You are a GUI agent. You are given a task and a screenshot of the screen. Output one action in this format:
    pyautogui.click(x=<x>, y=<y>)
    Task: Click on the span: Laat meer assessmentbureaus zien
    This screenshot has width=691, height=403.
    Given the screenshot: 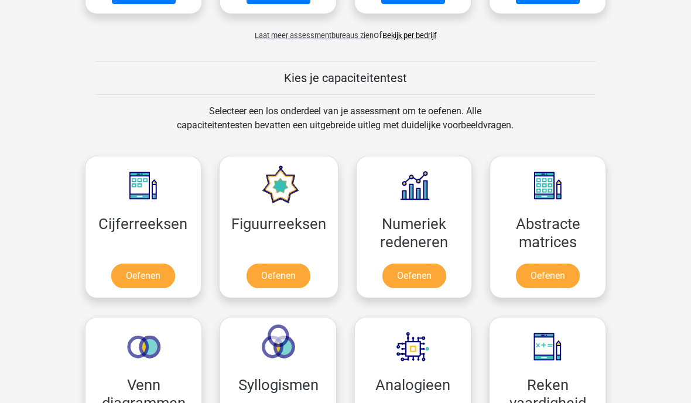 What is the action you would take?
    pyautogui.click(x=314, y=35)
    